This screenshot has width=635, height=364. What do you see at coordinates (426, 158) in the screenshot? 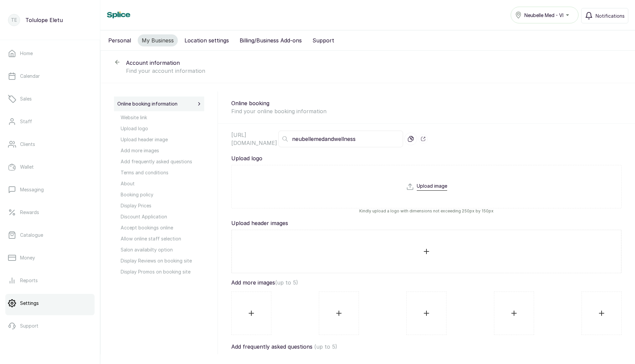
I see `p: Upload logo` at bounding box center [426, 158].